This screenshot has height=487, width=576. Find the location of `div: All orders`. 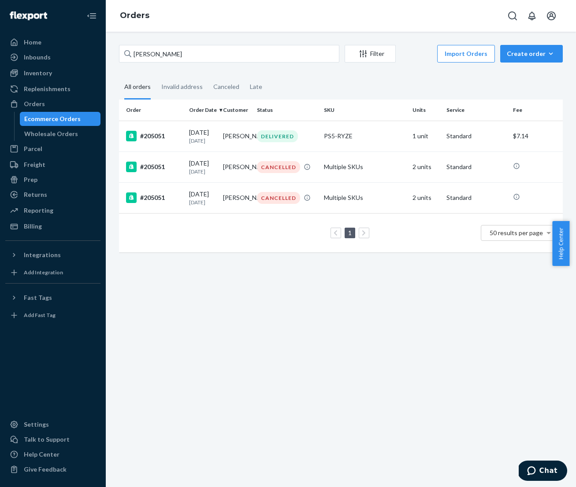

div: All orders is located at coordinates (137, 87).